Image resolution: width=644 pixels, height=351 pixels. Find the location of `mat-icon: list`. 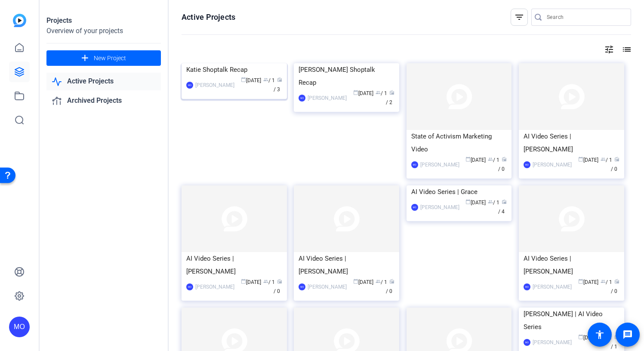

mat-icon: list is located at coordinates (626, 50).